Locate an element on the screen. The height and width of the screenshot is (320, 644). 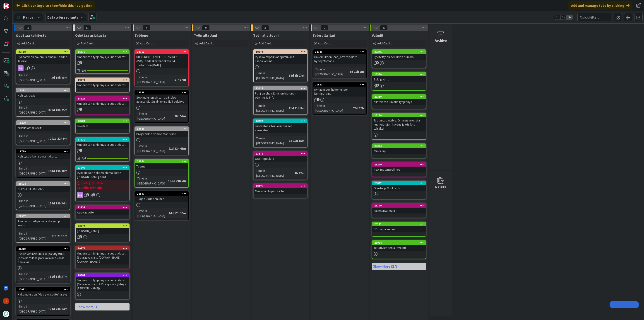
div: Sopimuksien siirto - epäkelpo asuntonäytön alkamispäivä selvitys is located at coordinates (162, 99).